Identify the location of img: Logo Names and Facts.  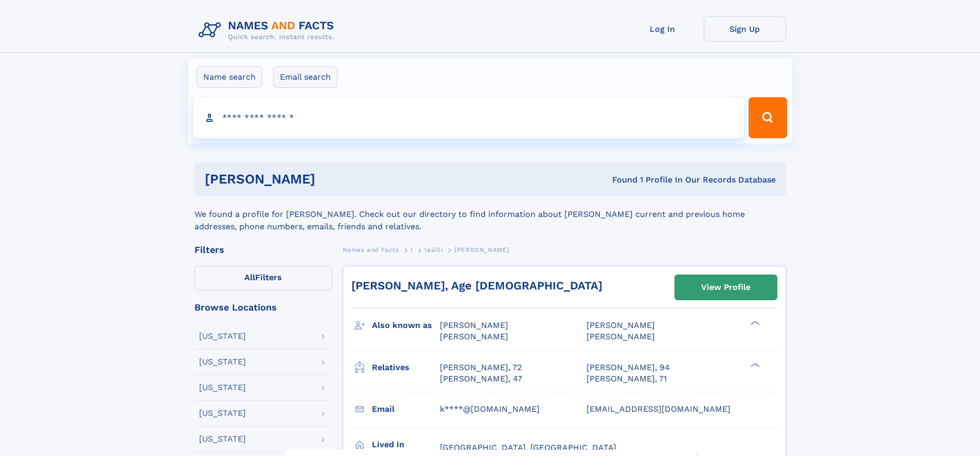
(269, 30).